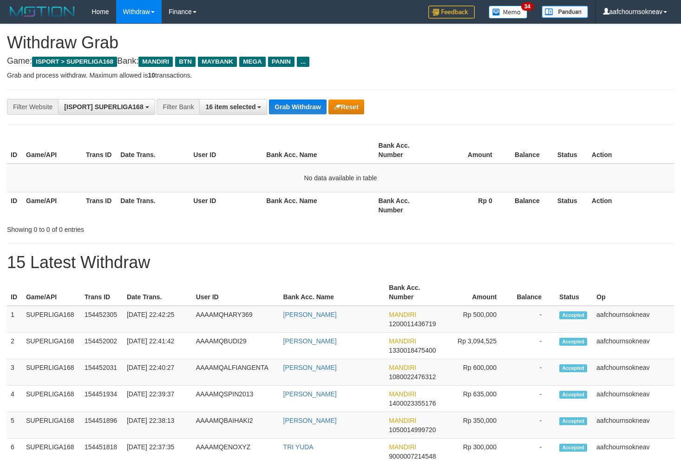 This screenshot has height=460, width=681. I want to click on td: 5, so click(14, 425).